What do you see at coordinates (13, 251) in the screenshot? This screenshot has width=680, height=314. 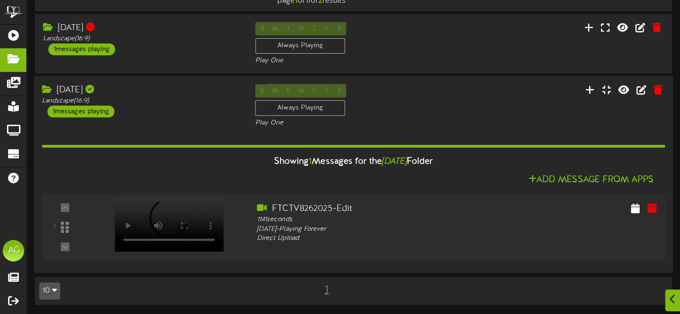 I see `div: AG` at bounding box center [13, 251].